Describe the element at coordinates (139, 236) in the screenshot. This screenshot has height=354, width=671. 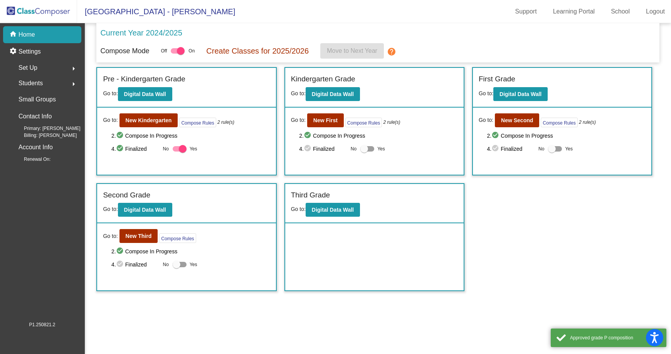
I see `b: New Third` at that location.